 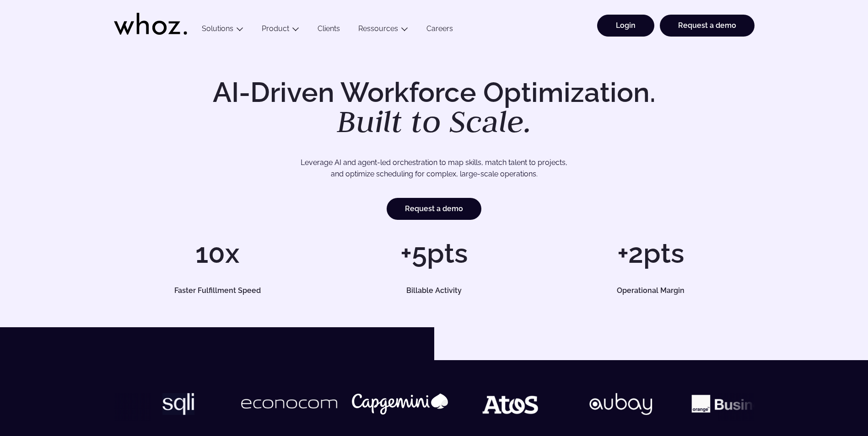 What do you see at coordinates (434, 121) in the screenshot?
I see `em: Built to Scale.` at bounding box center [434, 121].